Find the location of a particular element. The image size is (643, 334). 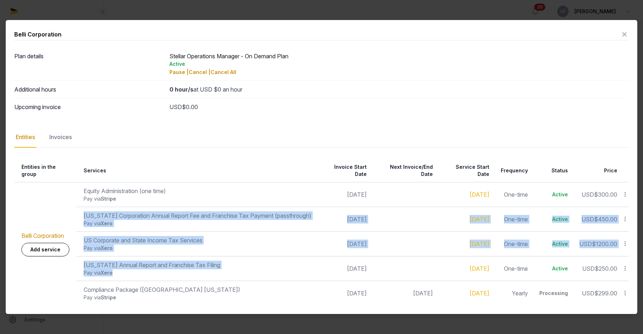

span: $299.00 is located at coordinates (606, 293).